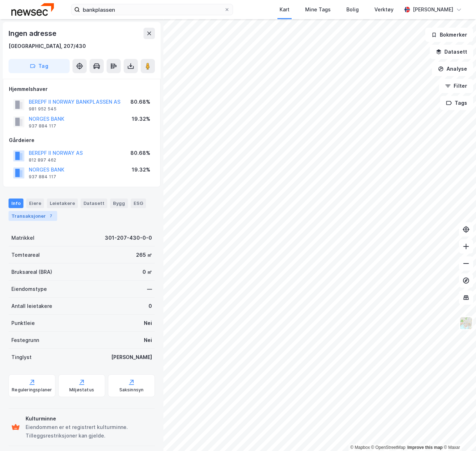 The image size is (476, 451). Describe the element at coordinates (89, 419) in the screenshot. I see `div: Kulturminne` at that location.